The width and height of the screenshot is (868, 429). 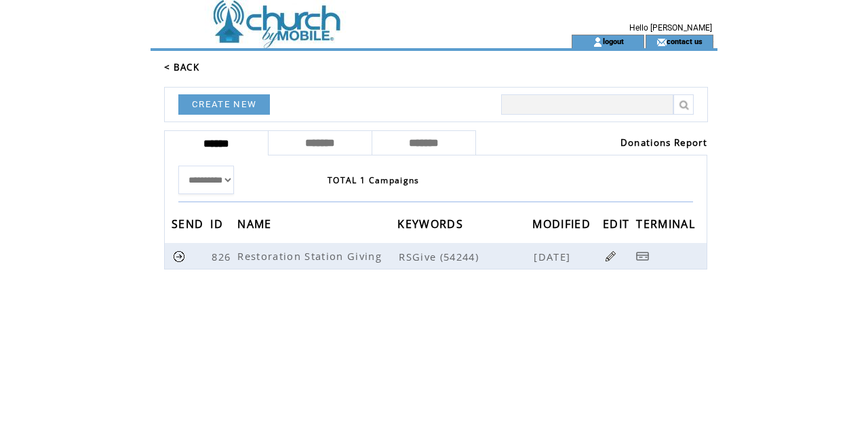 I want to click on span: 826, so click(x=223, y=257).